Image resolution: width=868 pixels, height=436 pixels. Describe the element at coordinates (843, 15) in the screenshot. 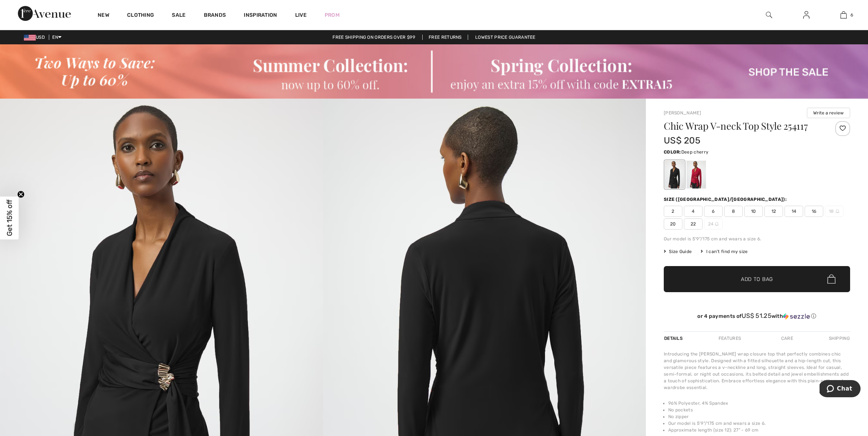

I see `img: My Bag` at that location.